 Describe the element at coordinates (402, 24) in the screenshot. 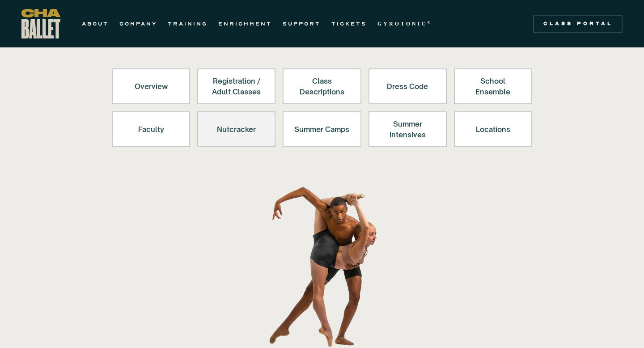

I see `strong: GYROTONIC` at that location.